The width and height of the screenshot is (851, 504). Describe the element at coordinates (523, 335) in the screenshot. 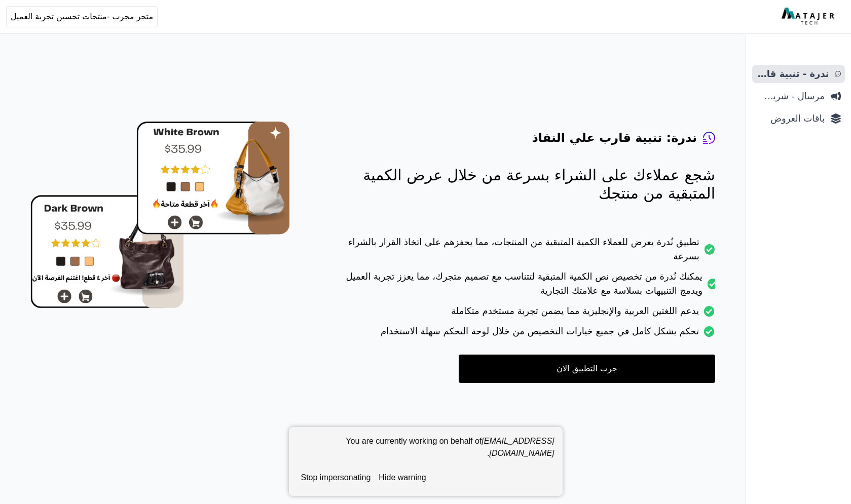

I see `li: تحكم بشكل كامل في جميع خيارات التخصيص من خلال لوحة التحكم سهلة الاستخدام` at that location.